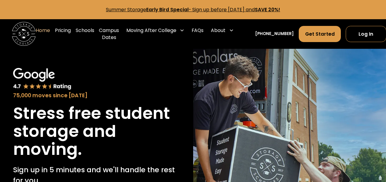 The width and height of the screenshot is (386, 182). I want to click on img: Google 4.7 star rating, so click(42, 79).